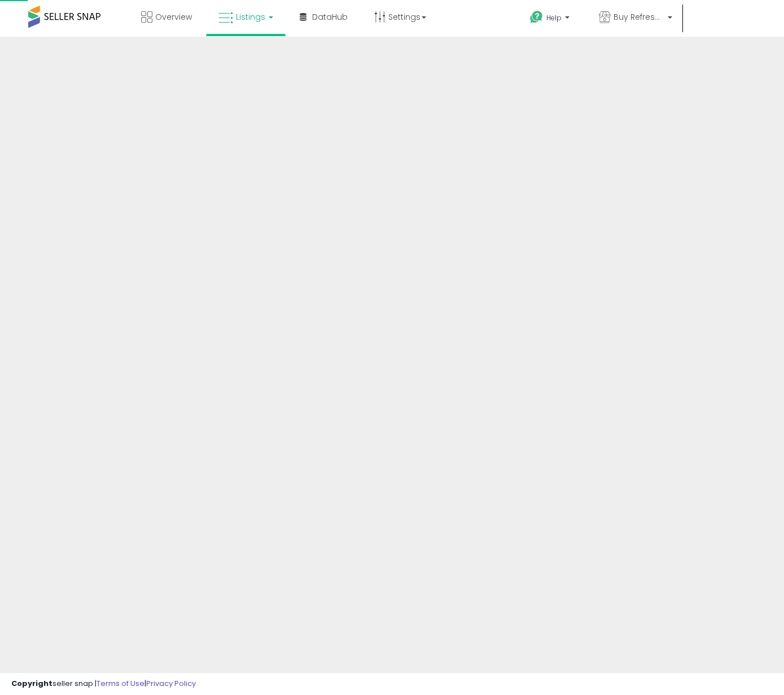  I want to click on a: Help, so click(551, 19).